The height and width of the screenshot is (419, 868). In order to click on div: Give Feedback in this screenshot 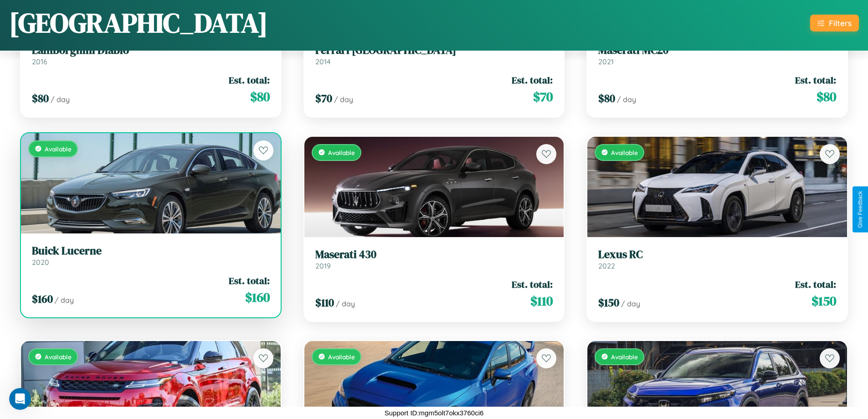, I will do `click(860, 209)`.